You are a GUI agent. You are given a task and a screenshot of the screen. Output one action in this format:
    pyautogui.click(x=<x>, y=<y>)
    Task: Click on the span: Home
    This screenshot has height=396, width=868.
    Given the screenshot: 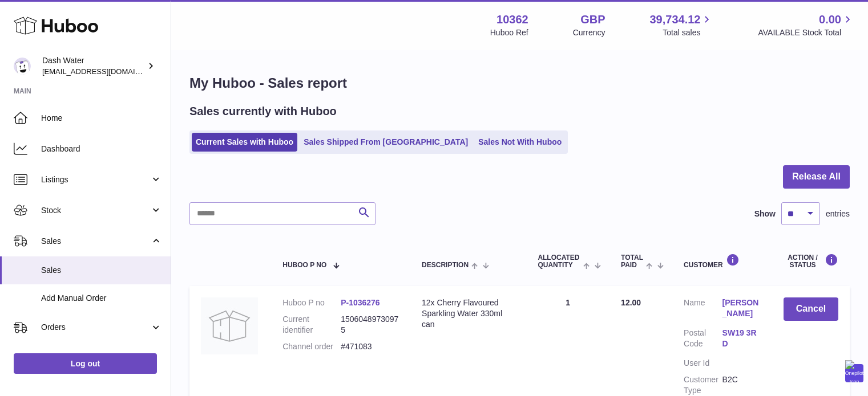 What is the action you would take?
    pyautogui.click(x=102, y=118)
    